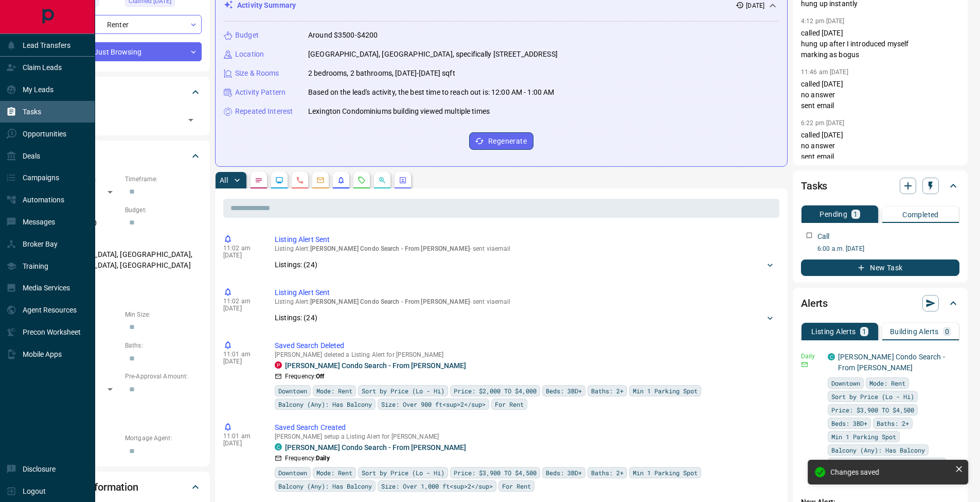 This screenshot has height=502, width=980. Describe the element at coordinates (163, 377) in the screenshot. I see `p: Pre-Approval Amount:` at that location.